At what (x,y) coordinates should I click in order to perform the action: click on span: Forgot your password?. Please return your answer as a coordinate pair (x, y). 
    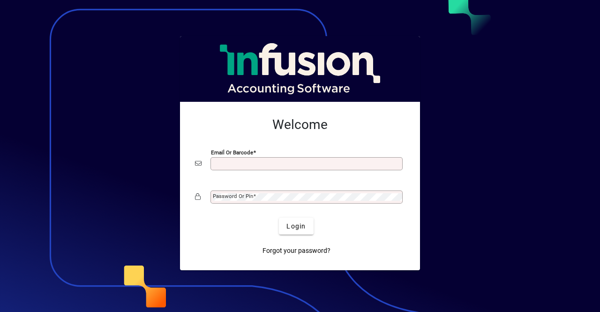
    Looking at the image, I should click on (296, 250).